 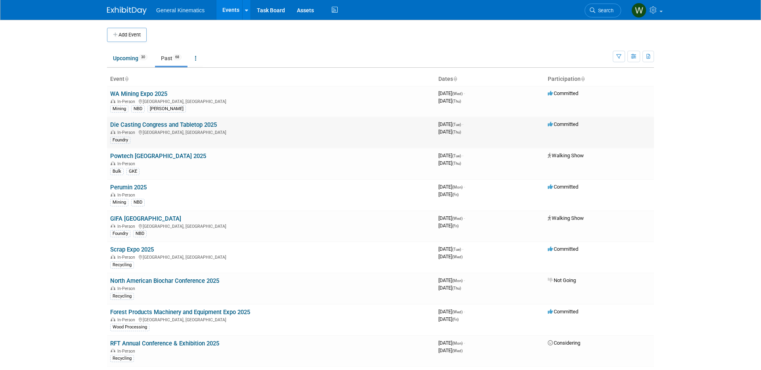 What do you see at coordinates (164, 281) in the screenshot?
I see `a: North American Biochar Conference 2025` at bounding box center [164, 281].